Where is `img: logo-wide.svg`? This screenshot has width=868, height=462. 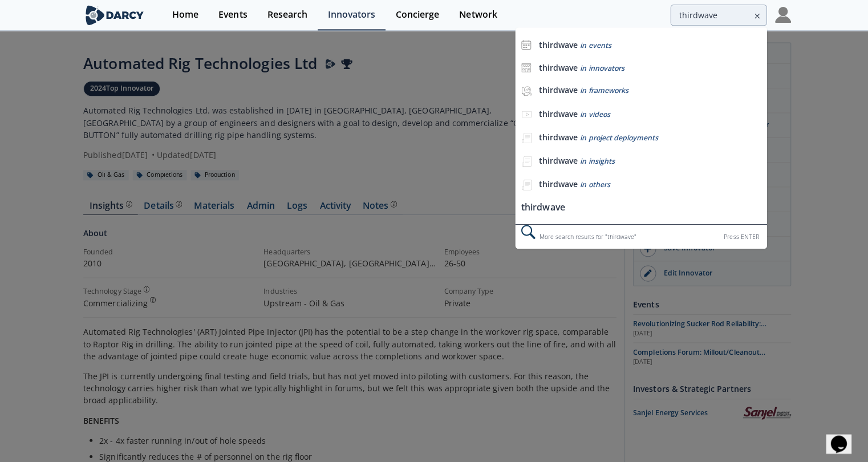 img: logo-wide.svg is located at coordinates (113, 15).